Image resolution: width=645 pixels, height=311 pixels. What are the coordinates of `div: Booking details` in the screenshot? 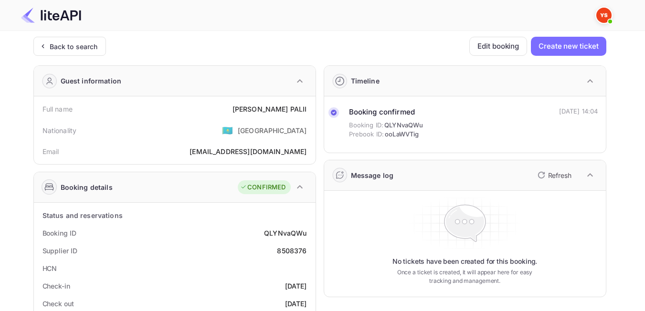 It's located at (86, 187).